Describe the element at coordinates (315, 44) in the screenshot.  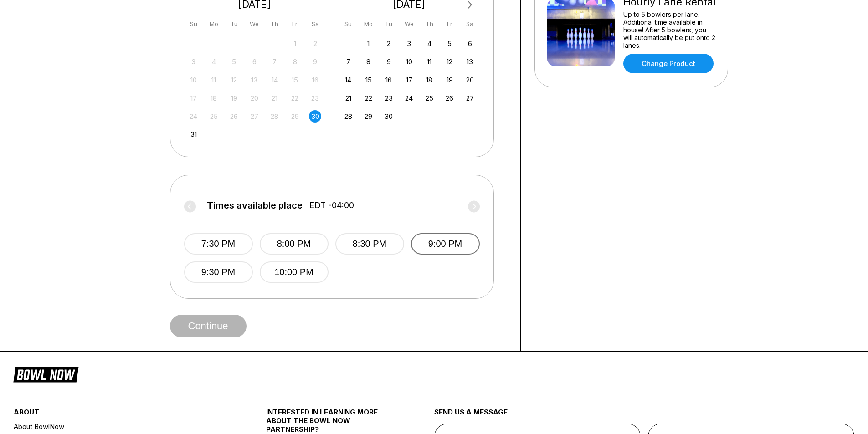
I see `div: Not available Saturday, August 2nd, 2025` at that location.